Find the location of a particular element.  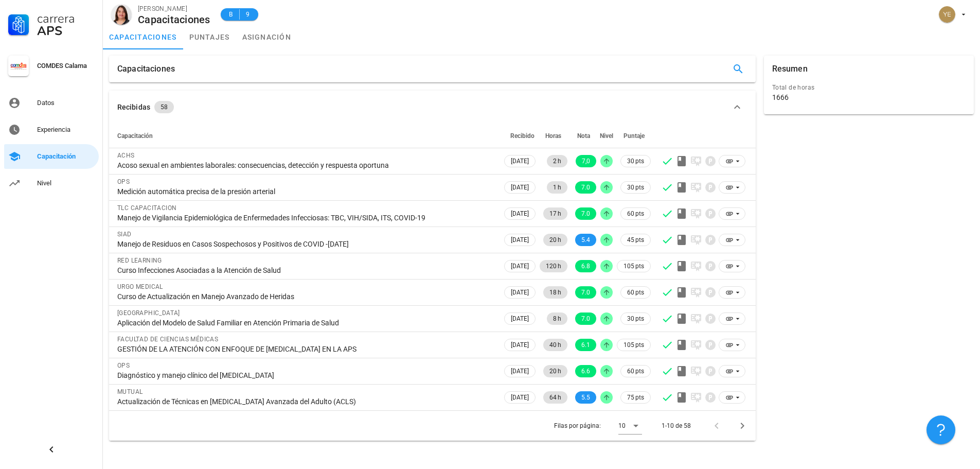

span: Nivel is located at coordinates (607, 135).